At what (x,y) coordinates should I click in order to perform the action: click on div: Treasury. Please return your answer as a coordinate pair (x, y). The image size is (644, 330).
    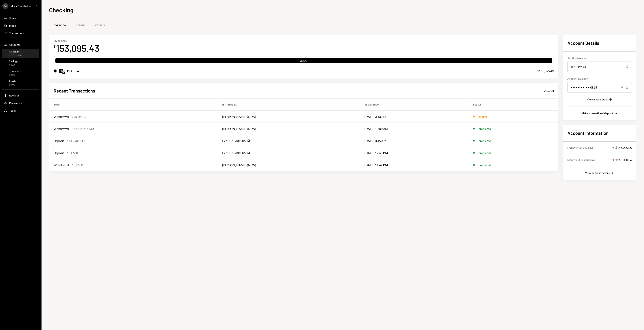
    Looking at the image, I should click on (14, 71).